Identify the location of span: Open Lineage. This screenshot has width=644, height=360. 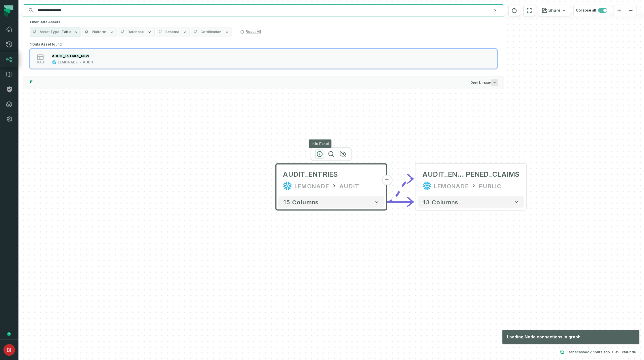
(485, 83).